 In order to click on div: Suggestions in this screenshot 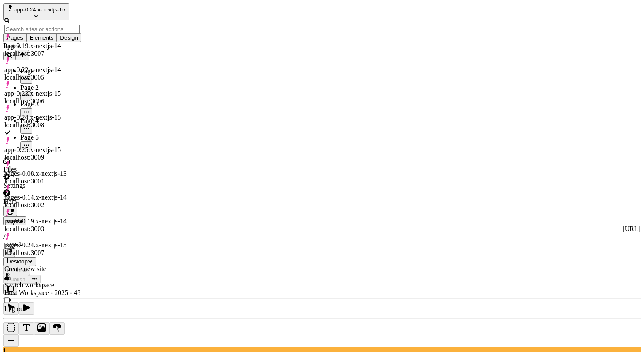, I will do `click(42, 173)`.